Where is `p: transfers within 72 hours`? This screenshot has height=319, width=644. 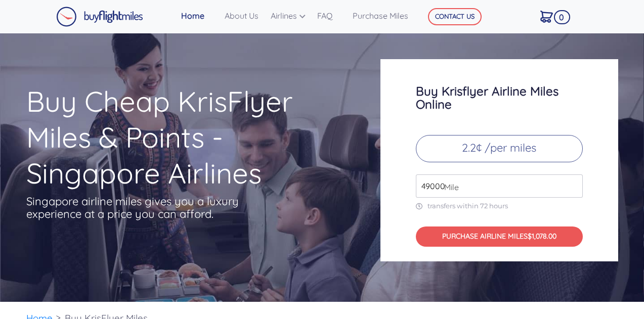
p: transfers within 72 hours is located at coordinates (500, 206).